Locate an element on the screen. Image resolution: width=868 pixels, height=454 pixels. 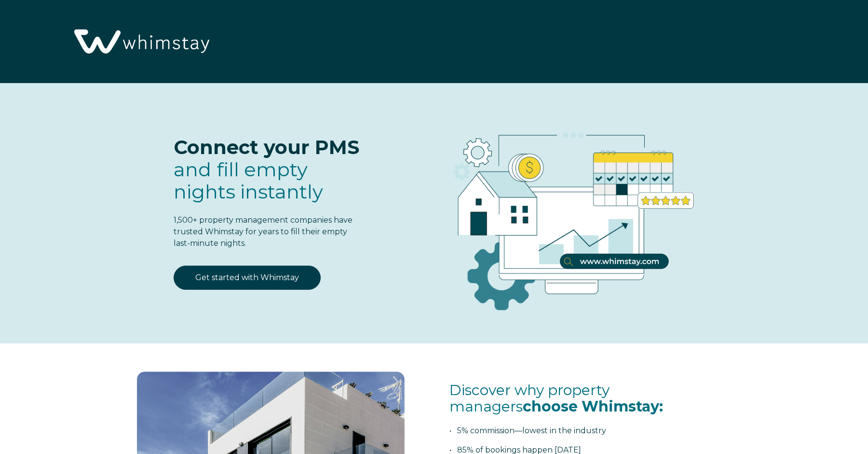
span: fill empty nights instantly is located at coordinates (249, 180).